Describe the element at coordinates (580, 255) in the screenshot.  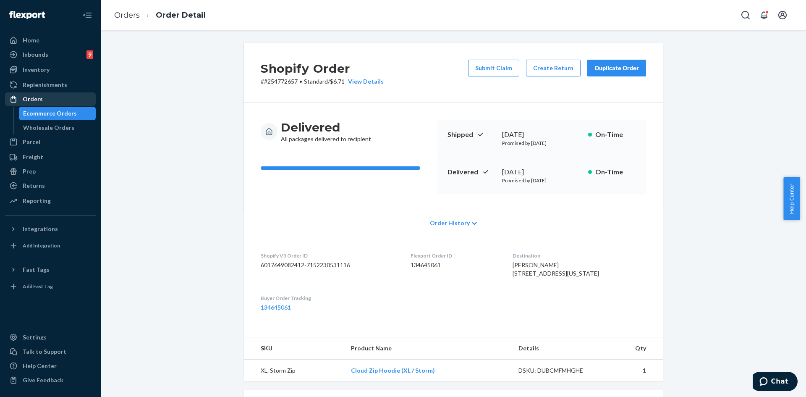
I see `dt: Destination` at that location.